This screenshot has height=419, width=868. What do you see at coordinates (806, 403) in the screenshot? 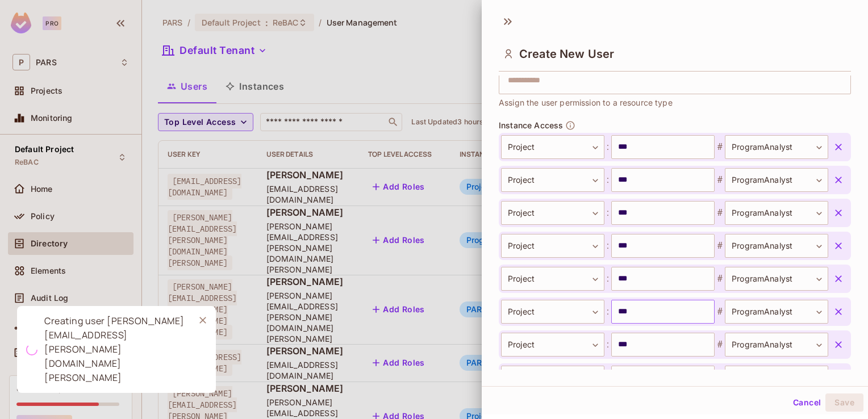
I see `button: Cancel` at bounding box center [806, 403].